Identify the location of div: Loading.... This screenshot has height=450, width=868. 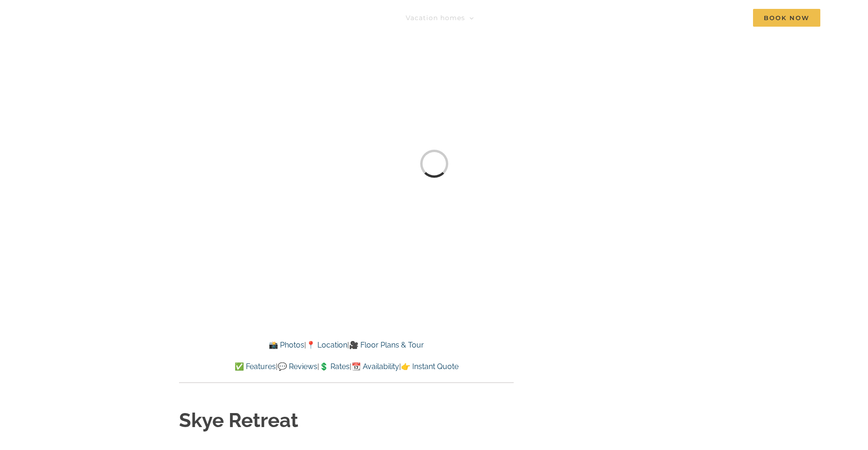
(434, 163).